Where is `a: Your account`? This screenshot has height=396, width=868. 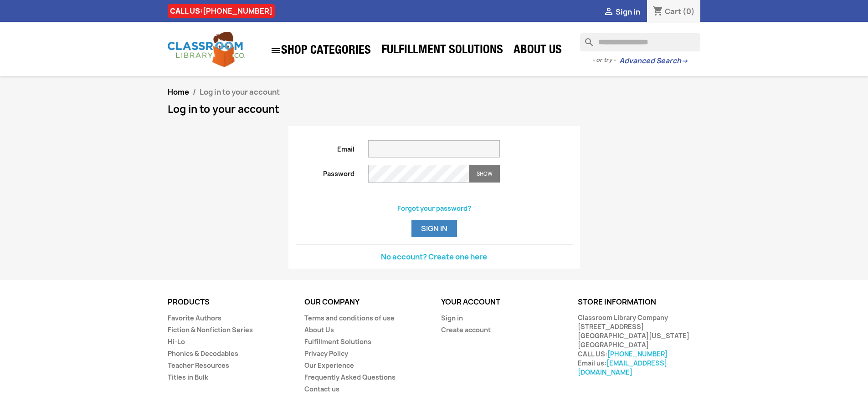
a: Your account is located at coordinates (470, 302).